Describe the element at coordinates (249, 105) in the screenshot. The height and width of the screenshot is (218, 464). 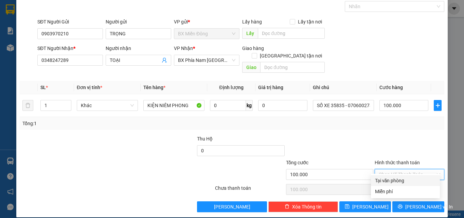
I see `span: kg` at that location.